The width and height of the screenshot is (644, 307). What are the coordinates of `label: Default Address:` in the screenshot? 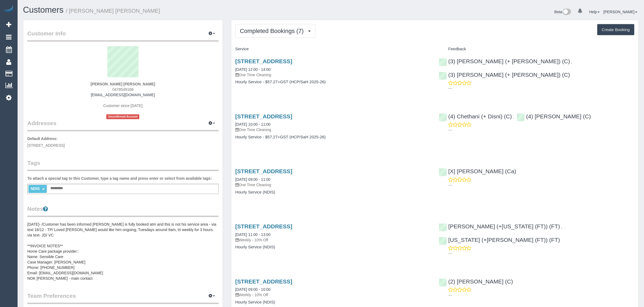 It's located at (43, 138).